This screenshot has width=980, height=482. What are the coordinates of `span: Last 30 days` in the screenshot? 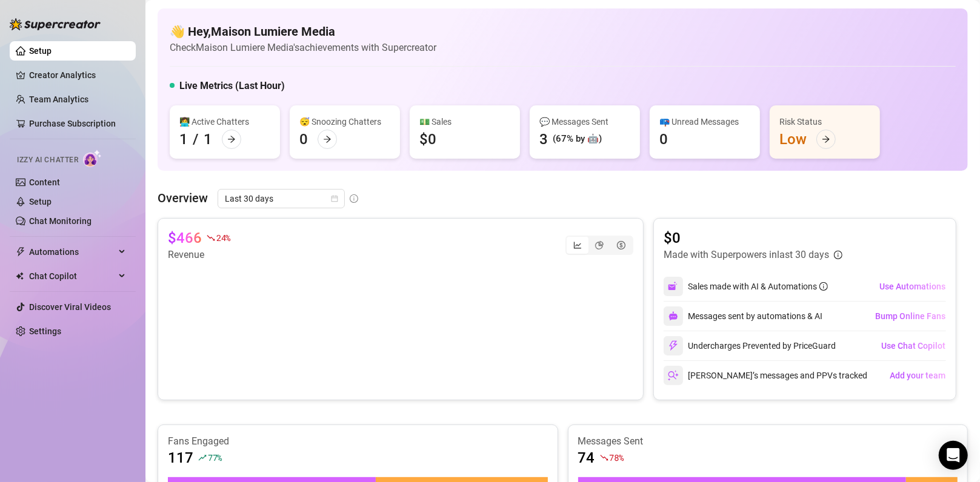 It's located at (281, 199).